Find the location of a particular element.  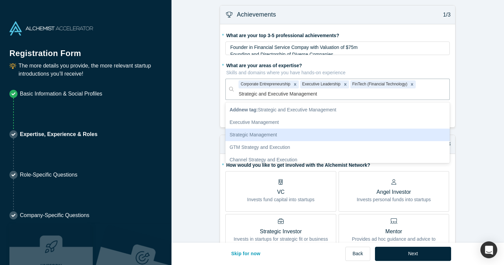

p: Company-Specific Questions is located at coordinates (55, 215).